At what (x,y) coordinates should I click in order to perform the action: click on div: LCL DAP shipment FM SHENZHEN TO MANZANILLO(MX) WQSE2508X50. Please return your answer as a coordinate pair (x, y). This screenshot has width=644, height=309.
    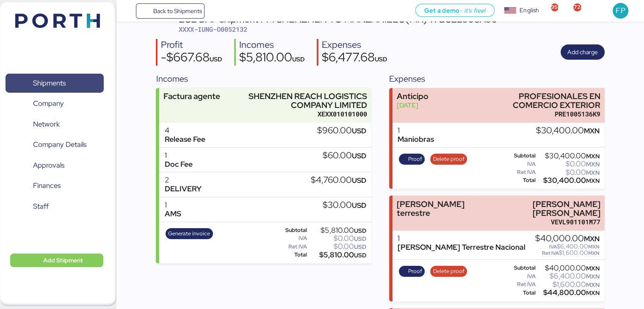
    Looking at the image, I should click on (338, 19).